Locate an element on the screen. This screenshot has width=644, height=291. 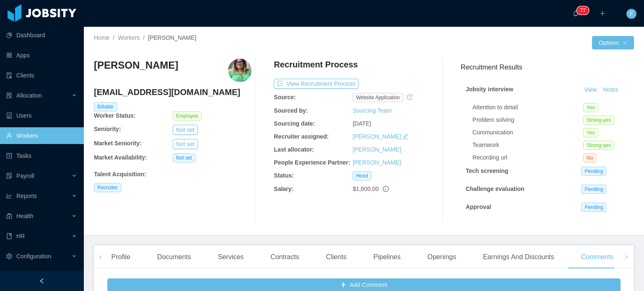
i: icon: bell is located at coordinates (576, 14).